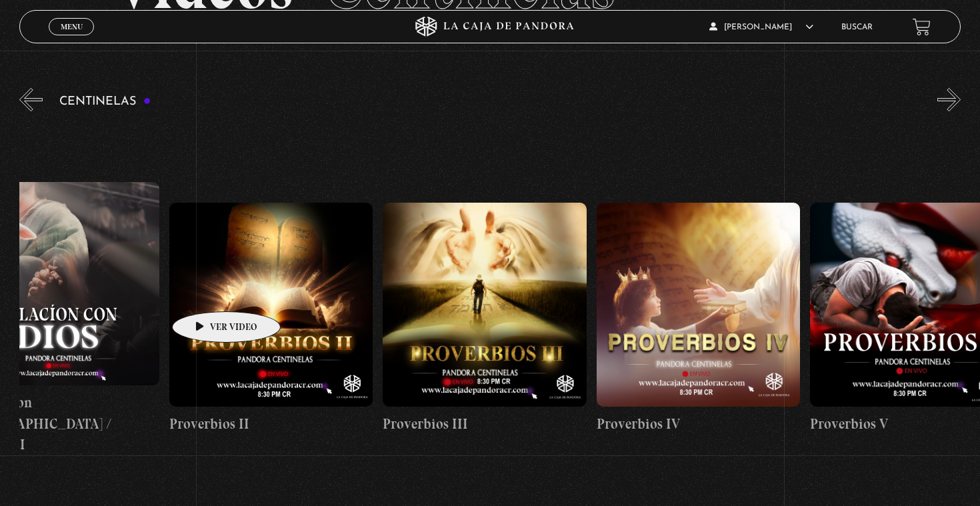 The height and width of the screenshot is (506, 980). What do you see at coordinates (72, 26) in the screenshot?
I see `span: Menu` at bounding box center [72, 26].